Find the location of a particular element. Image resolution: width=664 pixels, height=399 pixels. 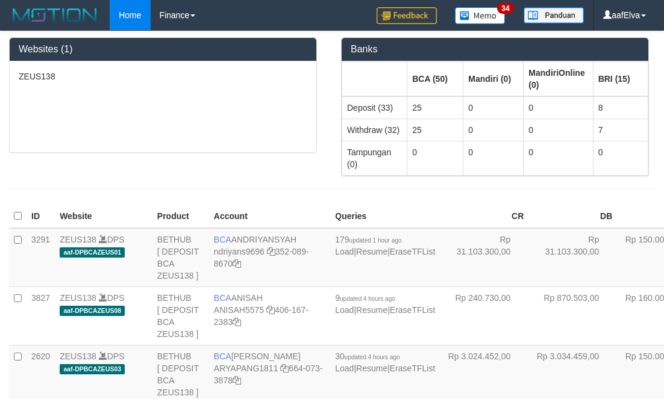

a: Copy ANISAH5575 to clipboard is located at coordinates (271, 310).